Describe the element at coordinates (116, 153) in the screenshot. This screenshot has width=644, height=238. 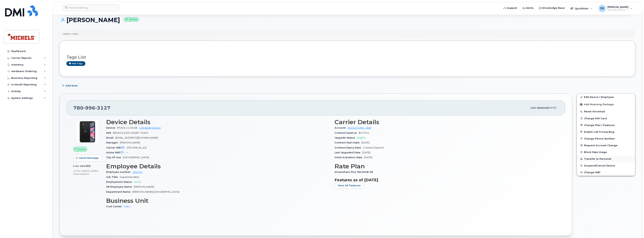
I see `span: Active IMEI` at that location.